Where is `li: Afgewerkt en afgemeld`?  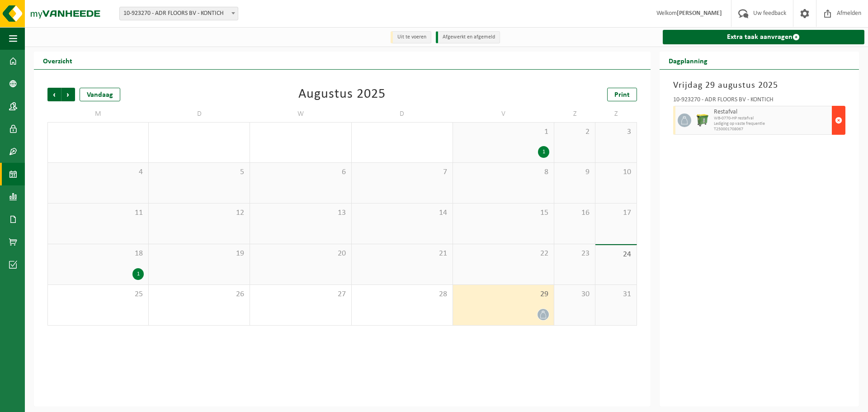
li: Afgewerkt en afgemeld is located at coordinates (468, 37).